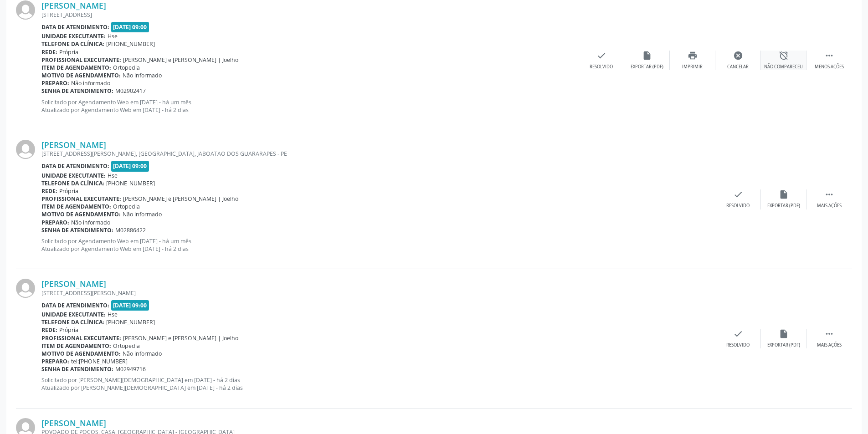  What do you see at coordinates (783, 67) in the screenshot?
I see `div: Não compareceu` at bounding box center [783, 67].